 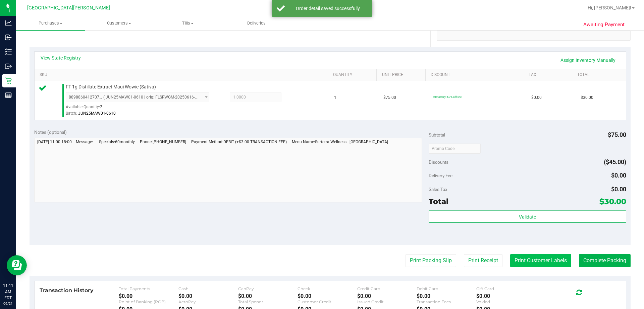 I want to click on a: Customers, so click(x=119, y=24).